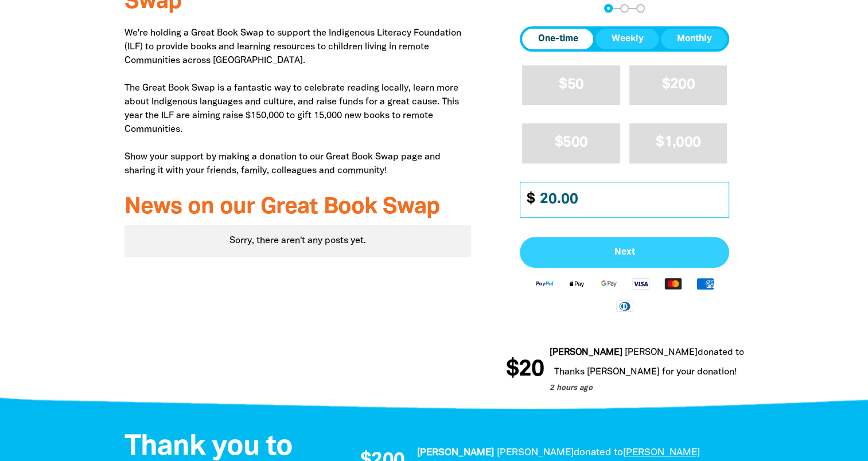 The height and width of the screenshot is (461, 868). What do you see at coordinates (678, 85) in the screenshot?
I see `button: $200` at bounding box center [678, 85].